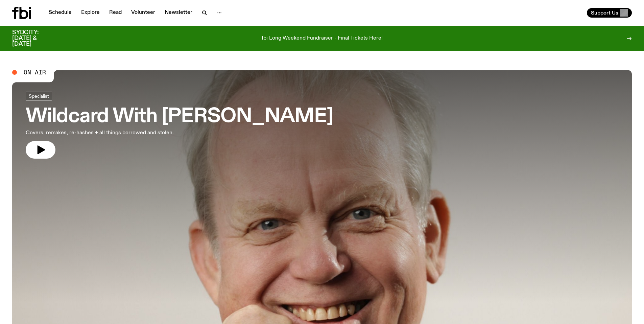  I want to click on a: Explore, so click(90, 13).